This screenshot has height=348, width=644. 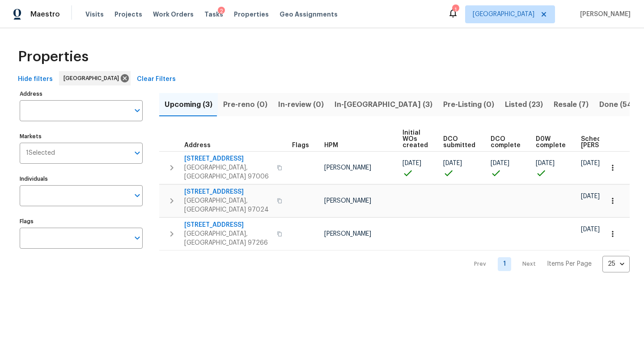 I want to click on span: Work Orders, so click(x=173, y=14).